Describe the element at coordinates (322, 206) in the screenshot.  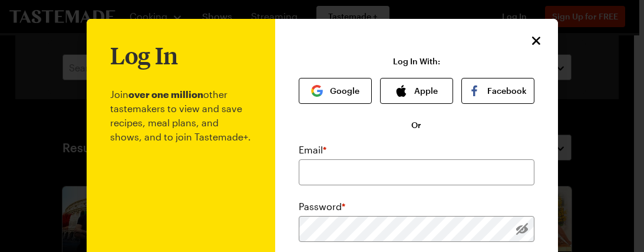
I see `label: Password` at that location.